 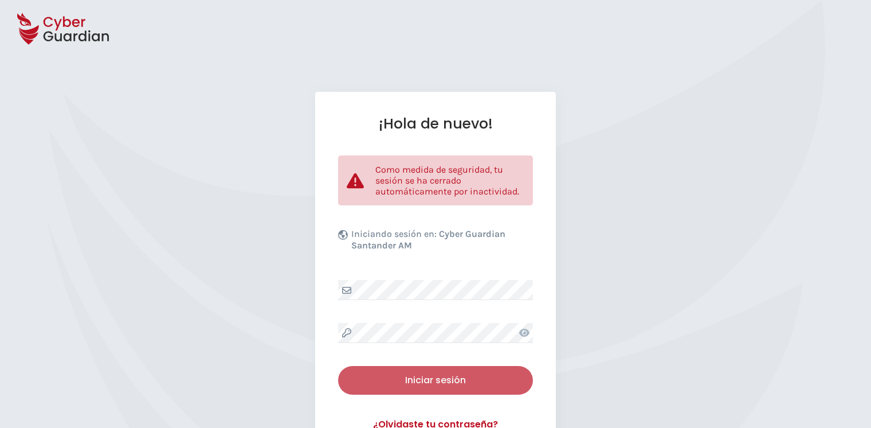 I want to click on button: Iniciar sesión, so click(x=436, y=380).